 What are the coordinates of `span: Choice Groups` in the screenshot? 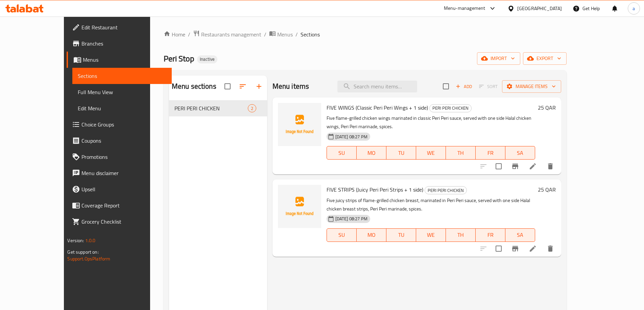 It's located at (124, 124).